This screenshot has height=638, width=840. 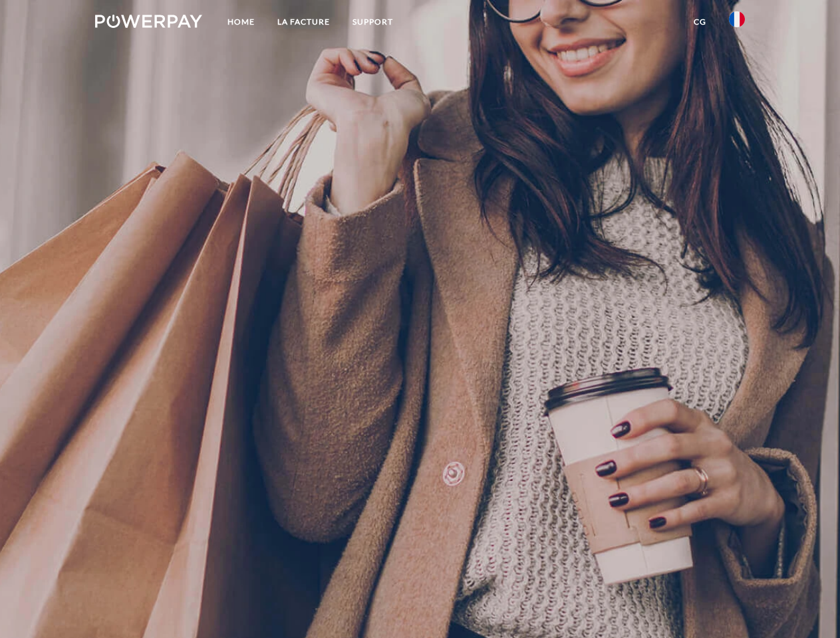 I want to click on a: Home, so click(x=241, y=22).